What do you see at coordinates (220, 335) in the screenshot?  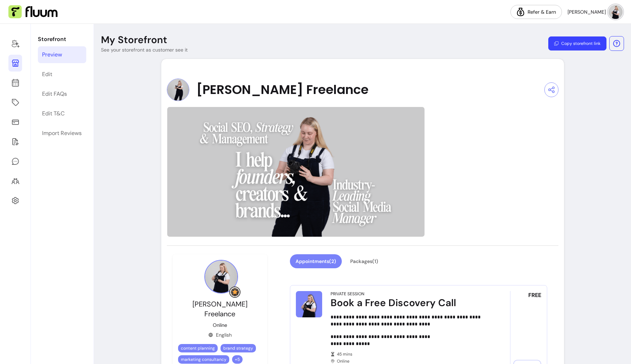 I see `div: English` at bounding box center [220, 335].